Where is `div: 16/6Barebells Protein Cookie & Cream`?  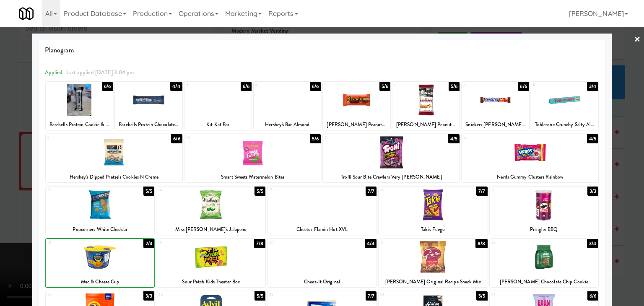 div: 16/6Barebells Protein Cookie & Cream is located at coordinates (79, 106).